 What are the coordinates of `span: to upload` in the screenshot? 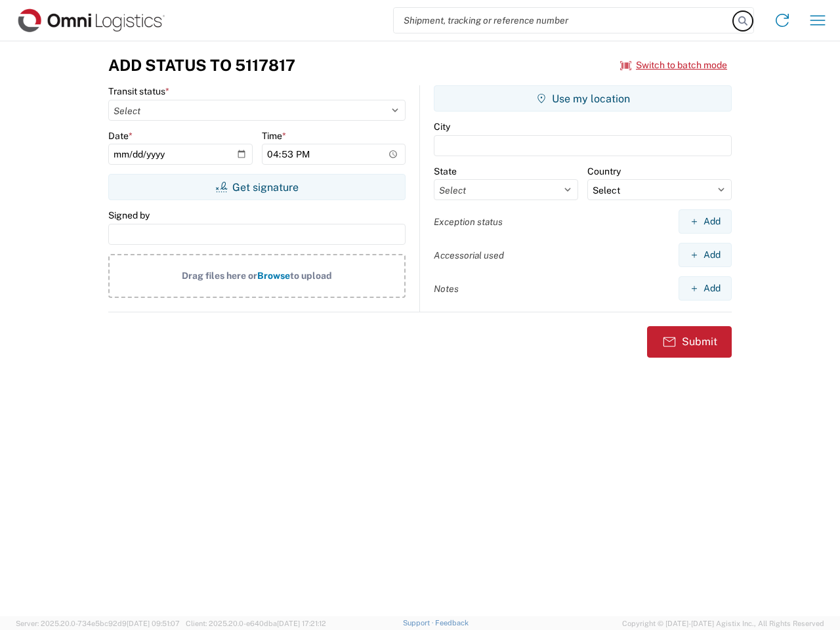 It's located at (311, 276).